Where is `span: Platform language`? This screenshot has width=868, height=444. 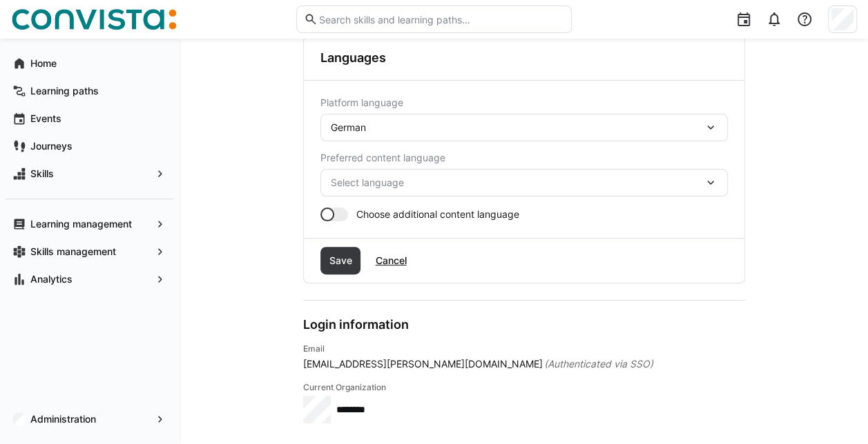
span: Platform language is located at coordinates (362, 103).